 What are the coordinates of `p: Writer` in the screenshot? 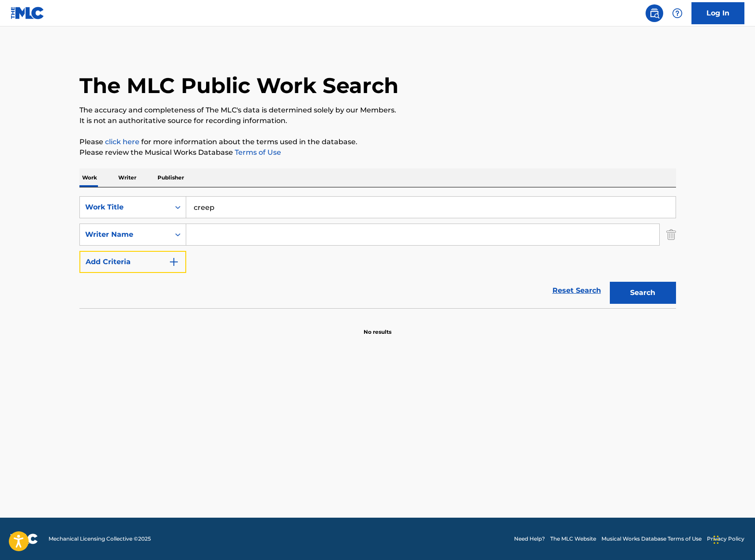 It's located at (127, 178).